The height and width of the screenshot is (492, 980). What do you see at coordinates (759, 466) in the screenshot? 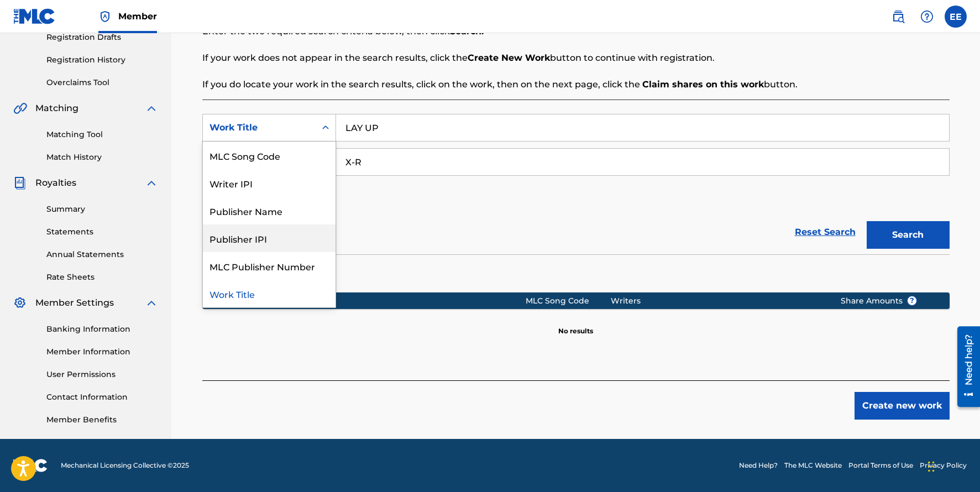
I see `a: Need Help?` at bounding box center [759, 466].